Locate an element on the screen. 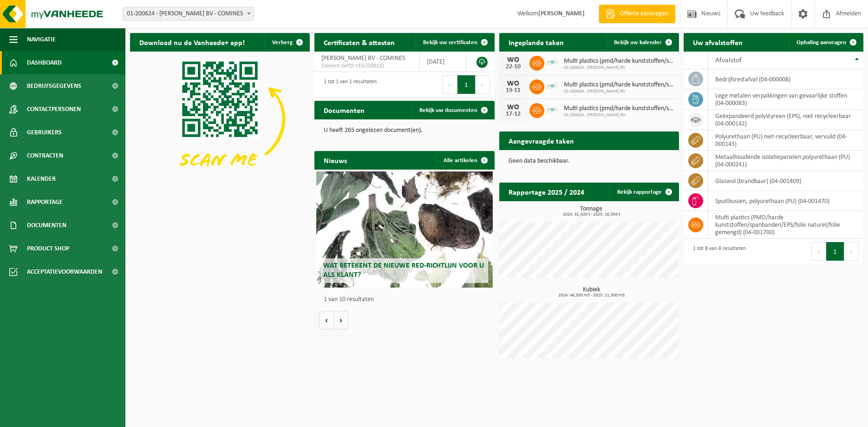 The width and height of the screenshot is (868, 427). h2: Certificaten & attesten is located at coordinates (359, 42).